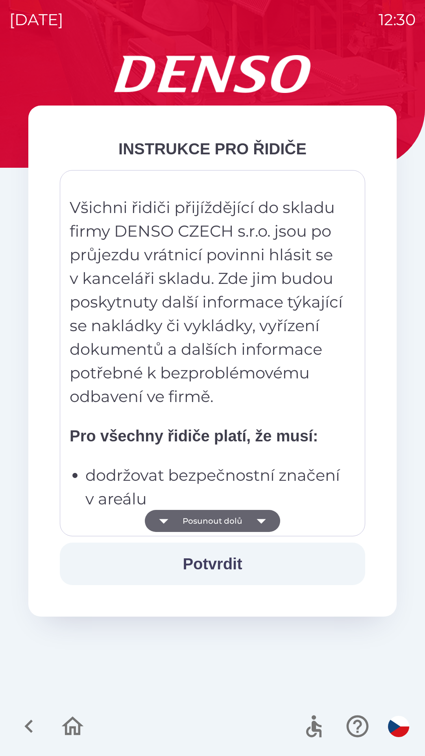  What do you see at coordinates (215, 487) in the screenshot?
I see `p: dodržovat bezpečnostní značení v areálu` at bounding box center [215, 487].